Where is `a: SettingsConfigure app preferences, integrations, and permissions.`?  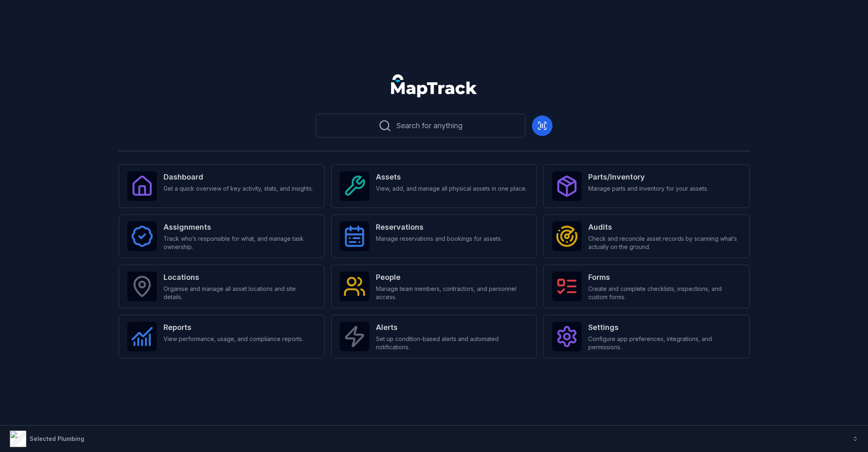 a: SettingsConfigure app preferences, integrations, and permissions. is located at coordinates (647, 337).